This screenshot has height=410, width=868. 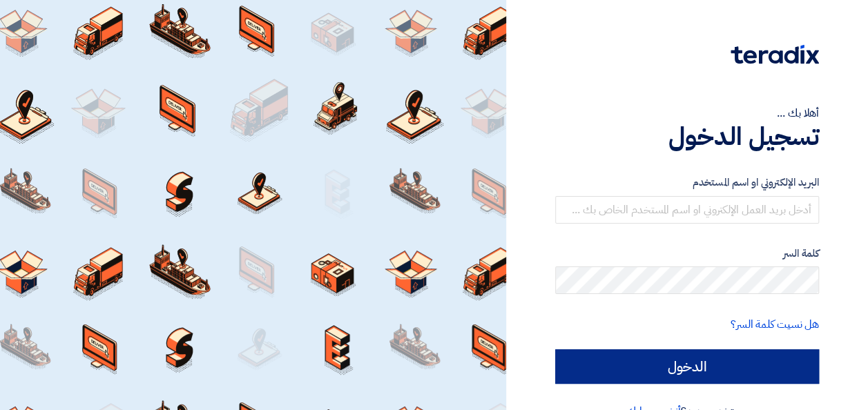 I want to click on h1: تسجيل الدخول, so click(x=688, y=137).